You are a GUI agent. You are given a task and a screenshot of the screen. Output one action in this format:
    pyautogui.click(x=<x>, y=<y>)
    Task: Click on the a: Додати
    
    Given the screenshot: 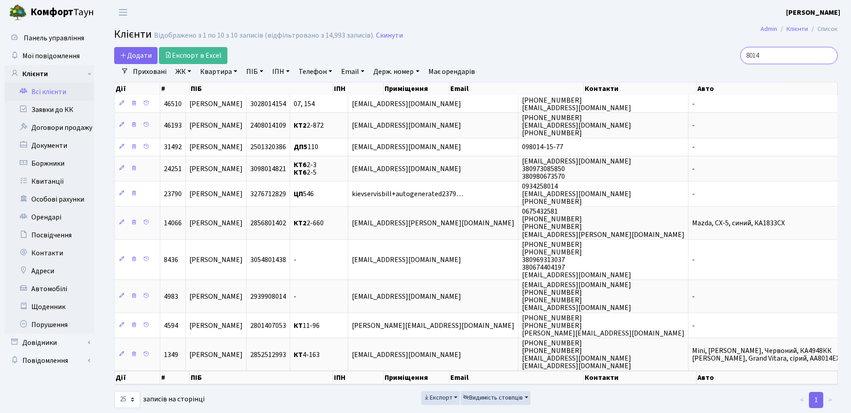 What is the action you would take?
    pyautogui.click(x=136, y=56)
    